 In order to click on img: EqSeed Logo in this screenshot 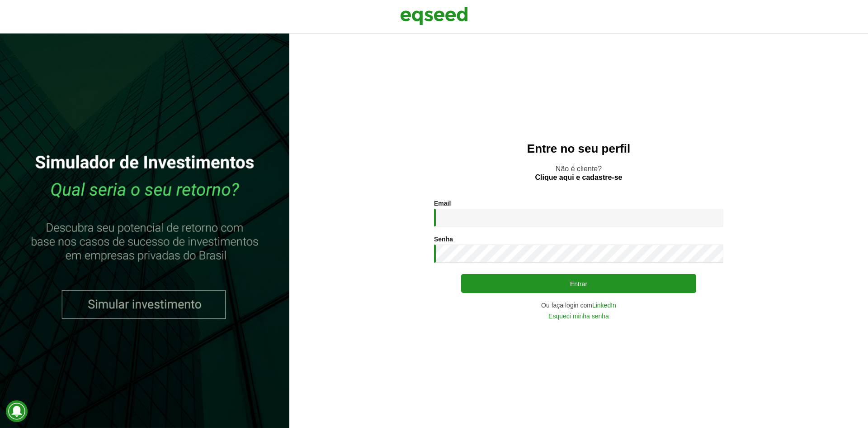, I will do `click(434, 16)`.